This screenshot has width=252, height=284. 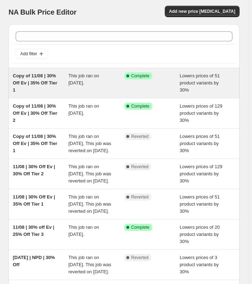 I want to click on span: 11/08 | 30% off Ev | 25% Off Tier 3, so click(x=33, y=230).